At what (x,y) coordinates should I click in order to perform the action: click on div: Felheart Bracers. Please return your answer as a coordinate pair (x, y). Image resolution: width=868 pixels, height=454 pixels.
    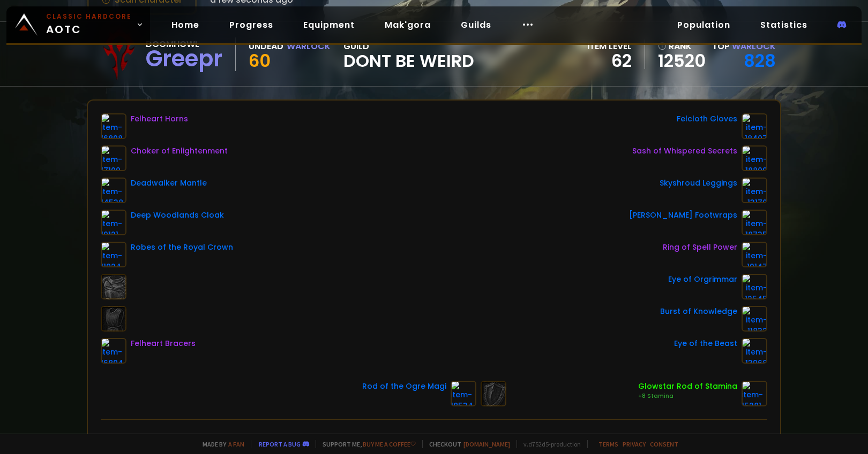
    Looking at the image, I should click on (163, 344).